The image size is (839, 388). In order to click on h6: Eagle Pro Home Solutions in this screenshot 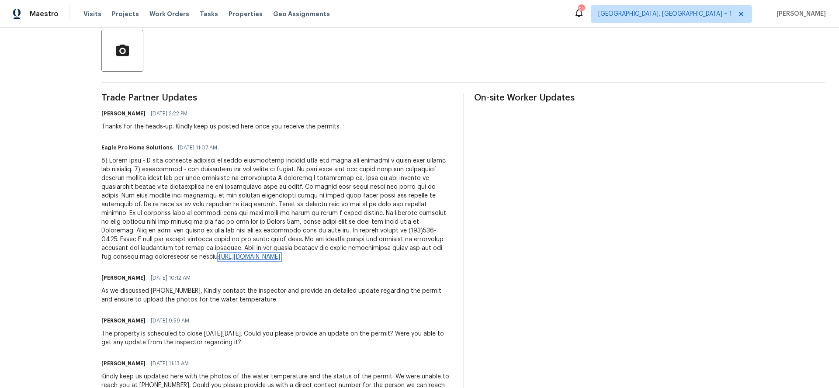, I will do `click(137, 148)`.